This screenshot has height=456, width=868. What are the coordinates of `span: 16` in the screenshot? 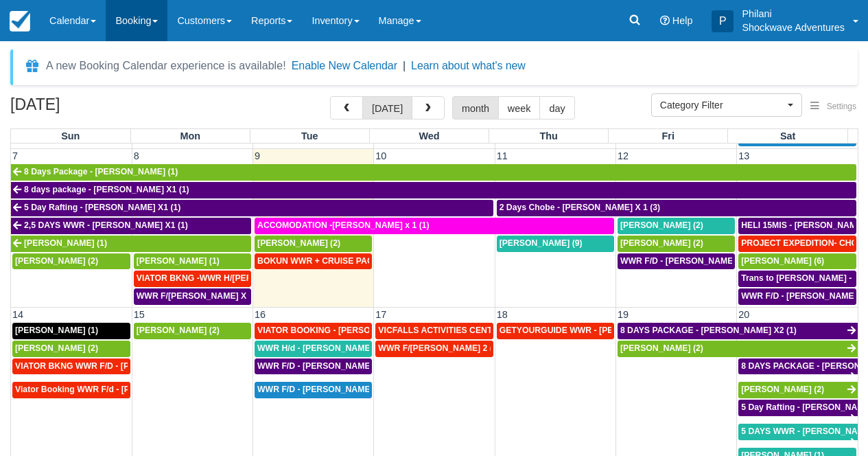 It's located at (260, 315).